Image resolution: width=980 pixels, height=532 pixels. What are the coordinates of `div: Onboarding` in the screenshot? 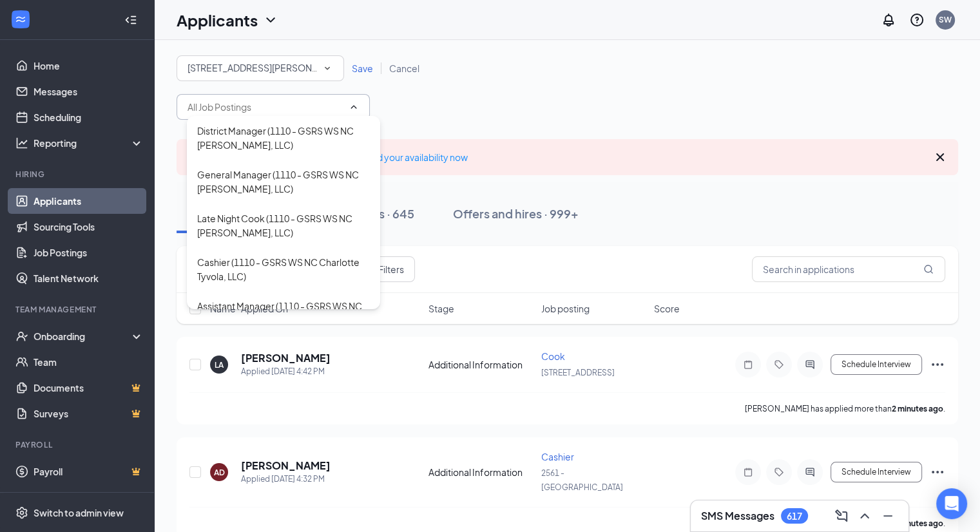 It's located at (83, 337).